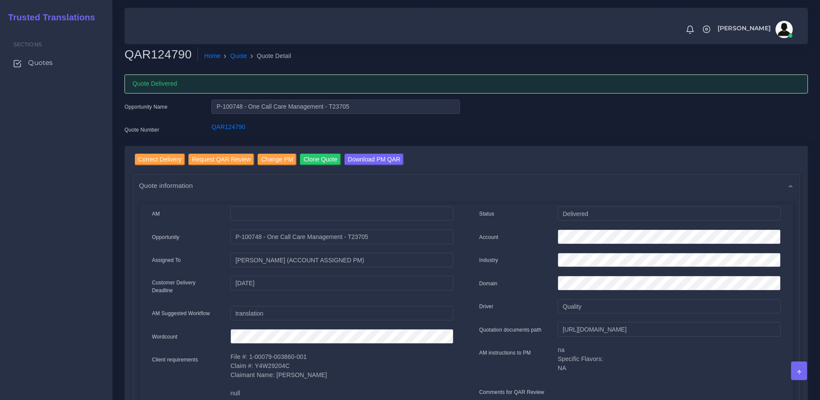 The width and height of the screenshot is (820, 400). I want to click on label: AM instructions to PM, so click(505, 352).